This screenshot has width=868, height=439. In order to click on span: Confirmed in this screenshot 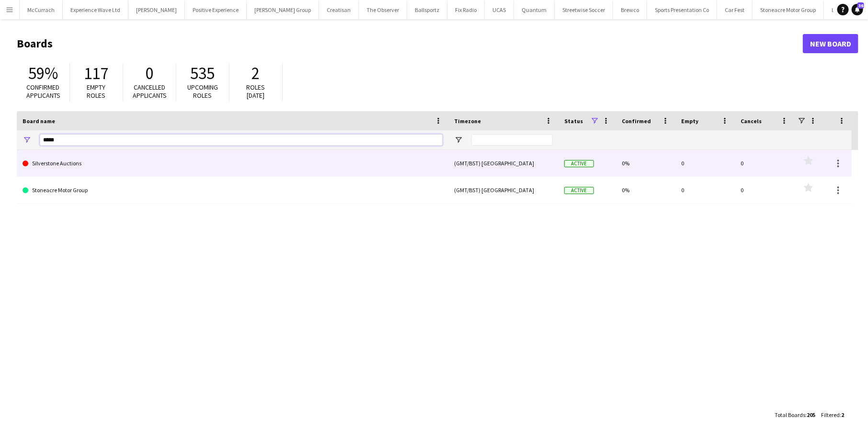, I will do `click(636, 120)`.